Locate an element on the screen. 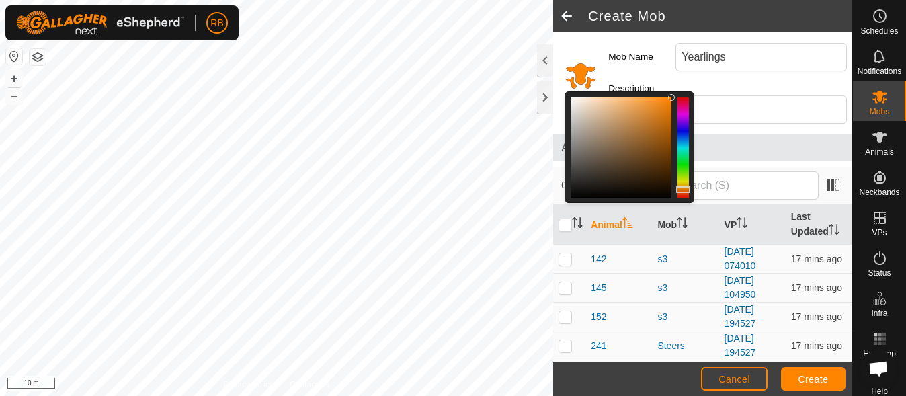  th: Animal is located at coordinates (618, 224).